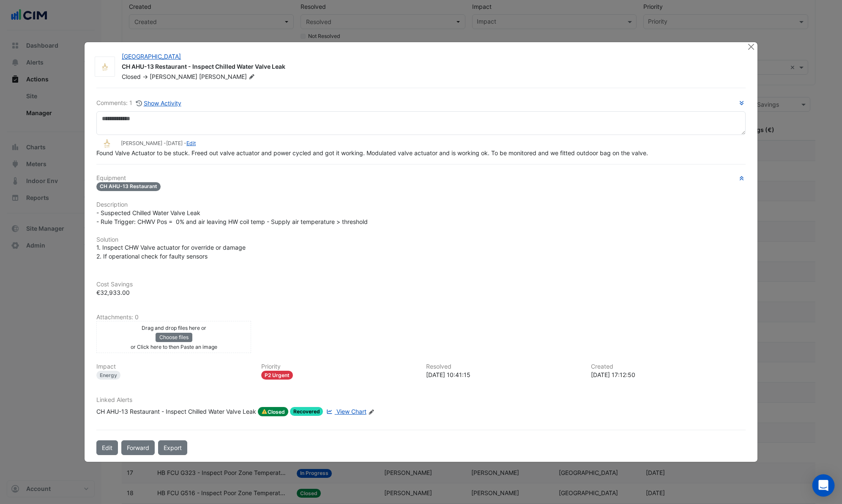  I want to click on button: Close, so click(751, 47).